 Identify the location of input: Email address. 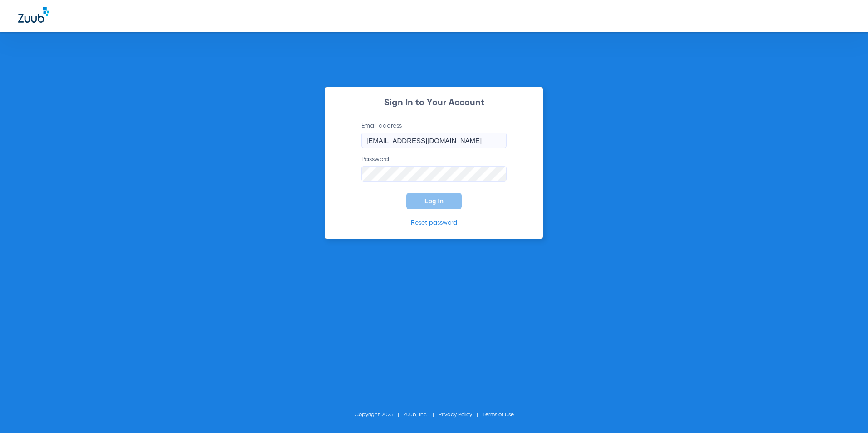
(434, 140).